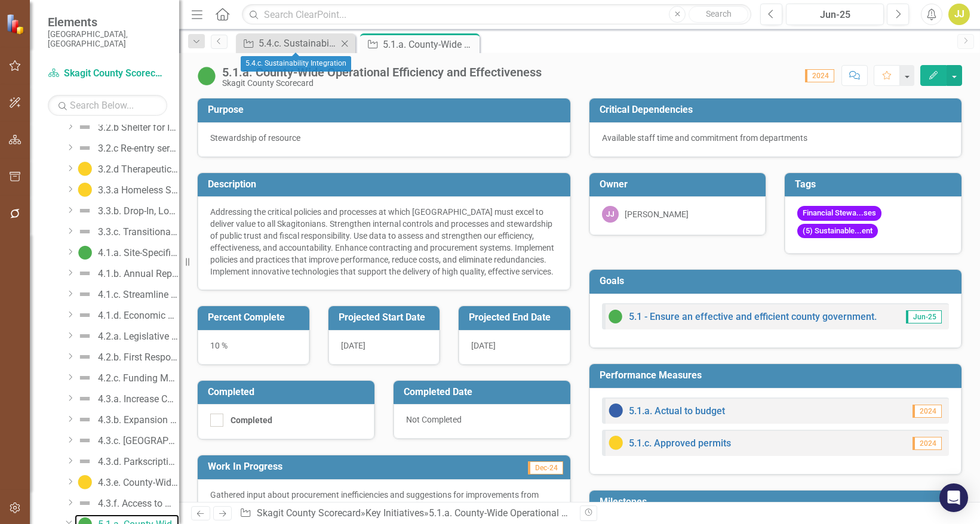 The height and width of the screenshot is (524, 980). I want to click on a: 5.1.c. Approved permits, so click(680, 443).